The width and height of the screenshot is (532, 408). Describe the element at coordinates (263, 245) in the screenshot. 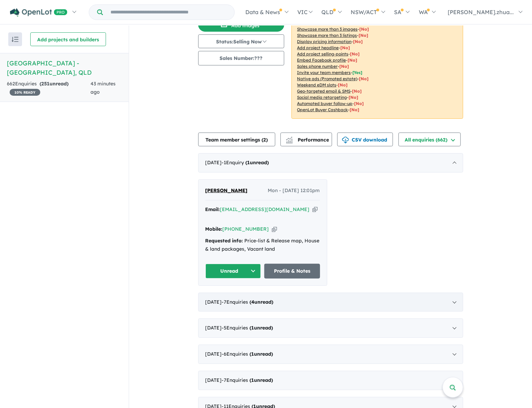

I see `div: Price-list & Release map, House & land packages, Vacant land` at that location.